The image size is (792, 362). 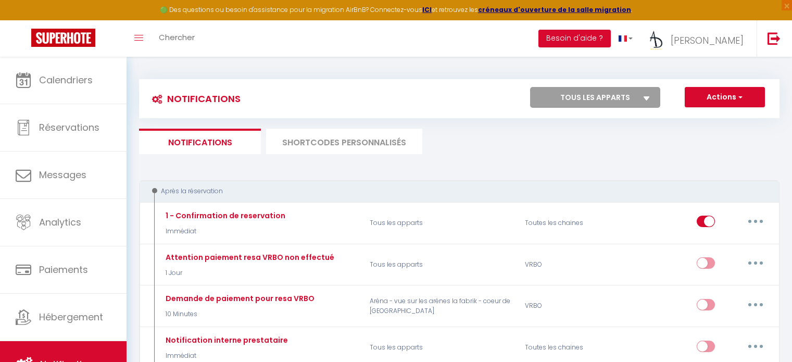 I want to click on p: 1 Jour, so click(x=248, y=273).